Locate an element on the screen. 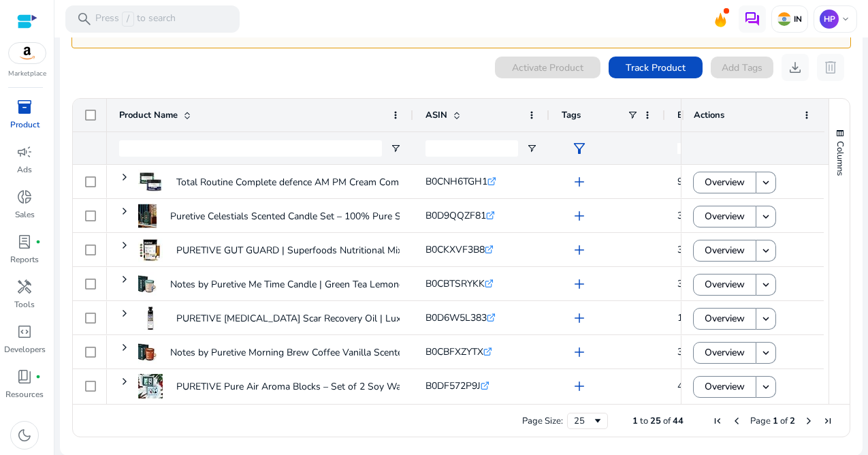 The width and height of the screenshot is (868, 455). span: BSR is located at coordinates (686, 115).